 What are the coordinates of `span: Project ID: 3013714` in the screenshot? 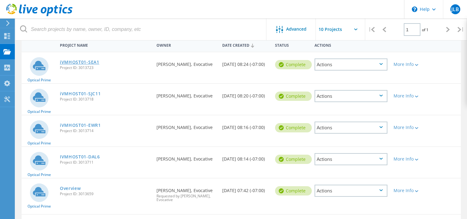 It's located at (105, 131).